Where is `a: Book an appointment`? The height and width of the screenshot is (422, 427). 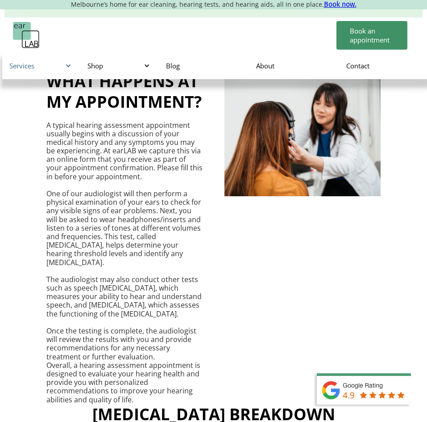
a: Book an appointment is located at coordinates (372, 35).